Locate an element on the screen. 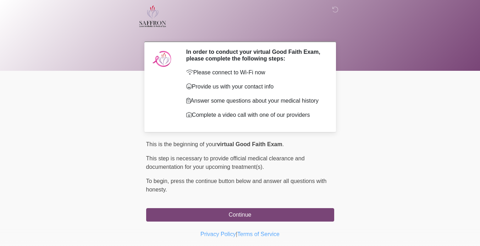  img: Agent Avatar is located at coordinates (162, 59).